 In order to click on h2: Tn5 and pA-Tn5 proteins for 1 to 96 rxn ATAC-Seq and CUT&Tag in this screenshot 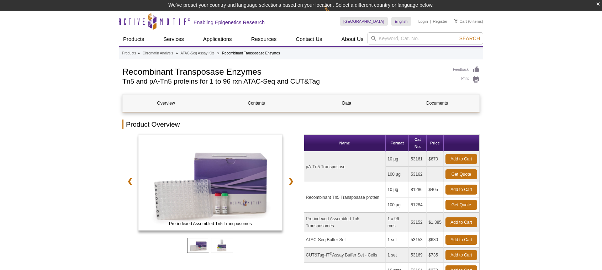, I will do `click(284, 81)`.